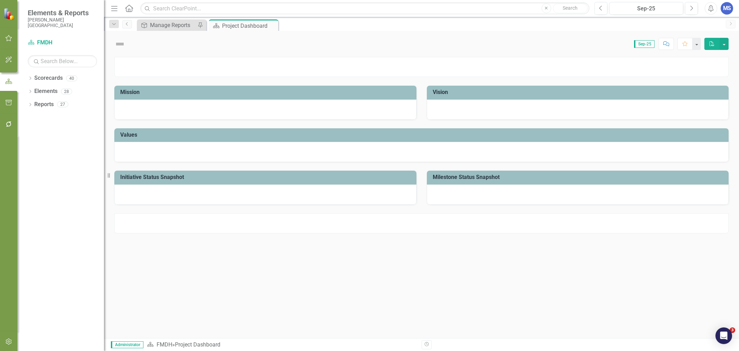  What do you see at coordinates (724, 335) in the screenshot?
I see `div: Open Intercom Messenger` at bounding box center [724, 335].